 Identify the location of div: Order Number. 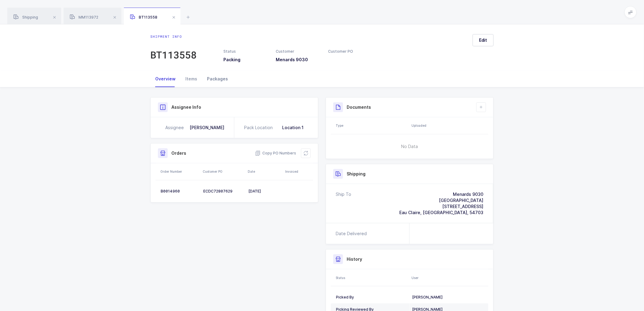
(180, 172).